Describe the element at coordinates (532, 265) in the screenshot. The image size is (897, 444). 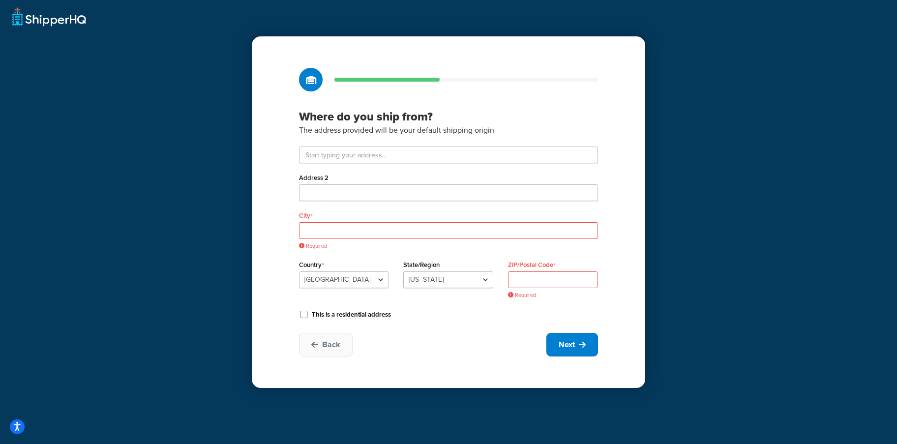
I see `label: ZIP/Postal Code` at that location.